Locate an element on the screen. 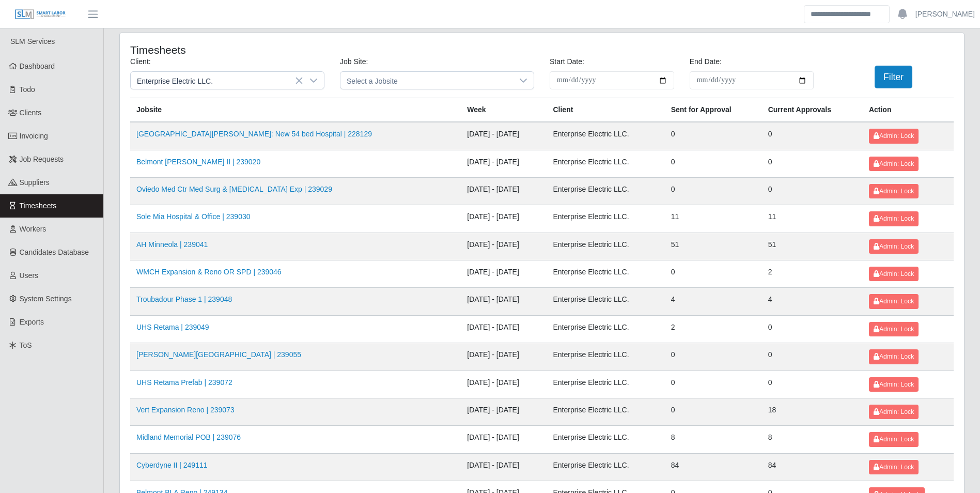 The height and width of the screenshot is (493, 980). span: Suppliers is located at coordinates (35, 183).